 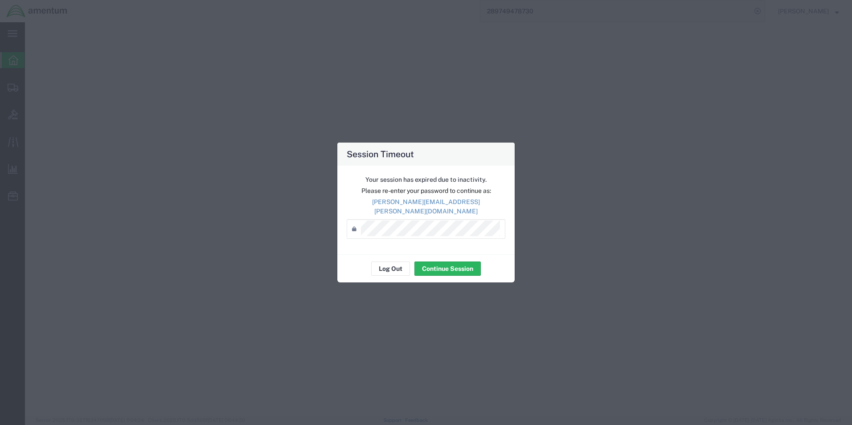 I want to click on button: Continue Session, so click(x=447, y=269).